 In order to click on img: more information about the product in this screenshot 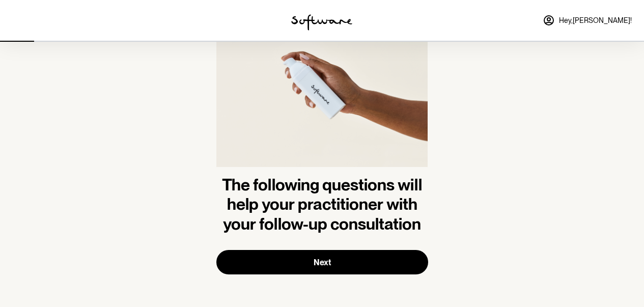, I will do `click(322, 92)`.